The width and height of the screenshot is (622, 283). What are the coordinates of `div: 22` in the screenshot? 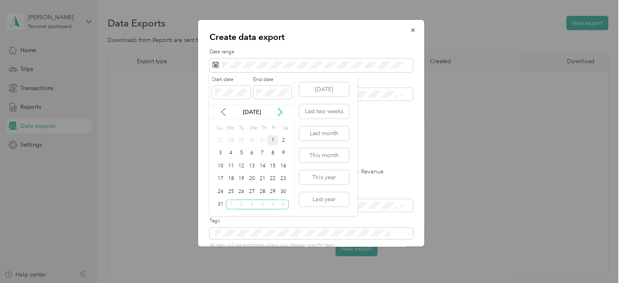 It's located at (273, 179).